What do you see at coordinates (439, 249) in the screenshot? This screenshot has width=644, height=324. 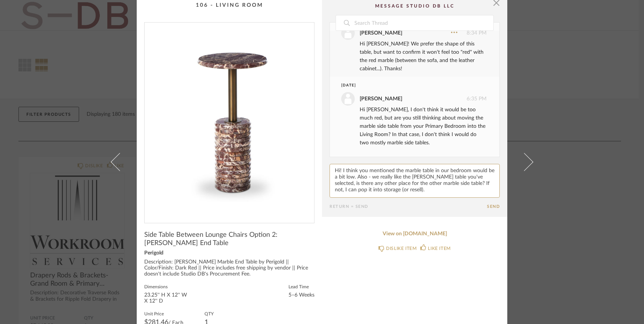 I see `div: LIKE ITEM` at bounding box center [439, 249].